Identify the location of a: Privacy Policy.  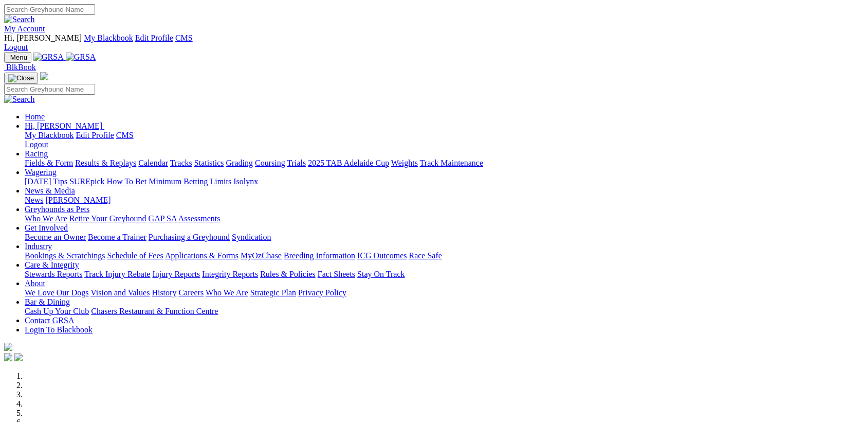
(322, 292).